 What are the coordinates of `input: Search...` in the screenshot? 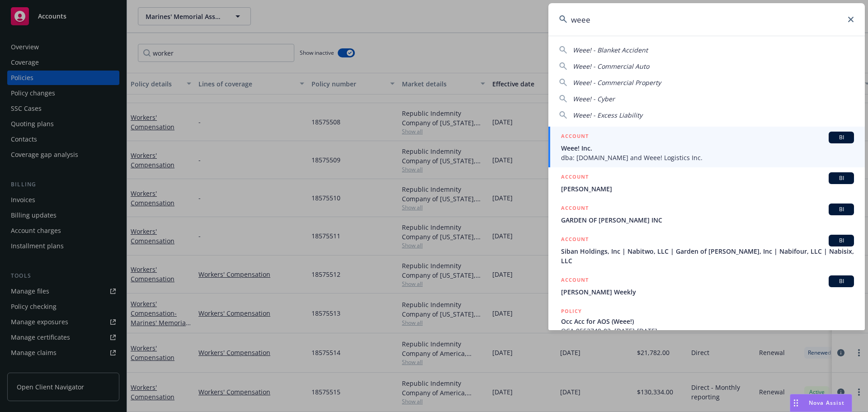 It's located at (707, 19).